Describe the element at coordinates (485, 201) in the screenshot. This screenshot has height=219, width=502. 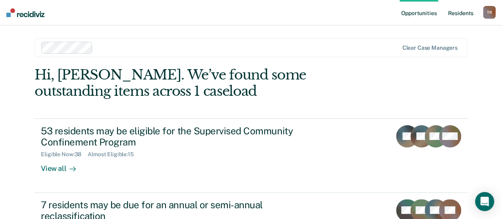
I see `div: Open Intercom Messenger` at that location.